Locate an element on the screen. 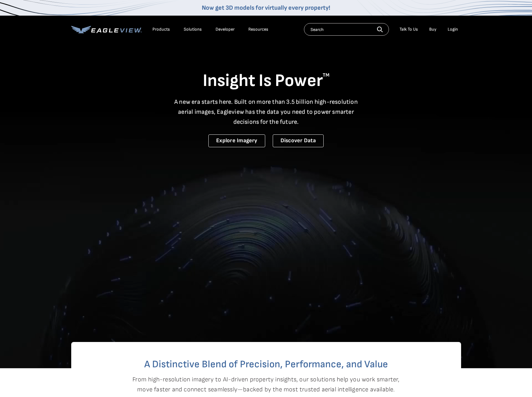 The width and height of the screenshot is (532, 397). a: Developer is located at coordinates (225, 29).